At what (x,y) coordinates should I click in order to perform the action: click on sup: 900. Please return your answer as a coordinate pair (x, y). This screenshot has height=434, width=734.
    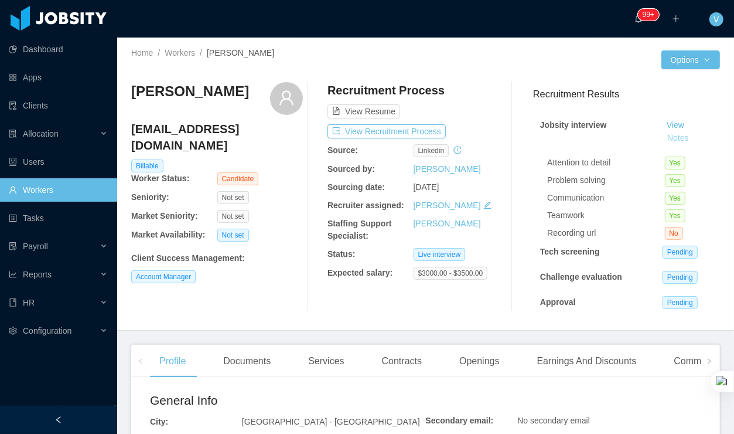
    Looking at the image, I should click on (649, 15).